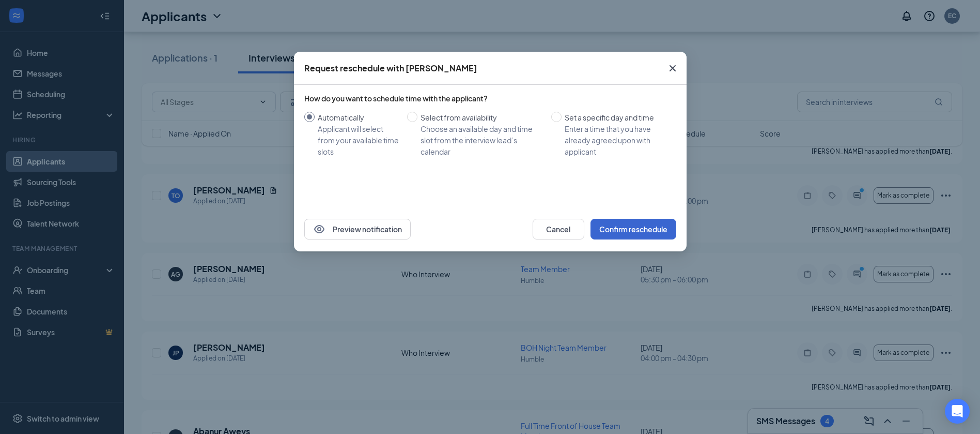  Describe the element at coordinates (490, 98) in the screenshot. I see `div: How do you want to schedule time with the applicant?` at that location.